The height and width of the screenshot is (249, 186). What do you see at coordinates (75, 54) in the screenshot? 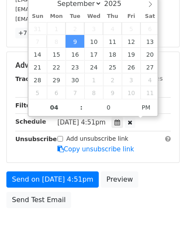
I see `span: September 16, 2025` at bounding box center [75, 54].